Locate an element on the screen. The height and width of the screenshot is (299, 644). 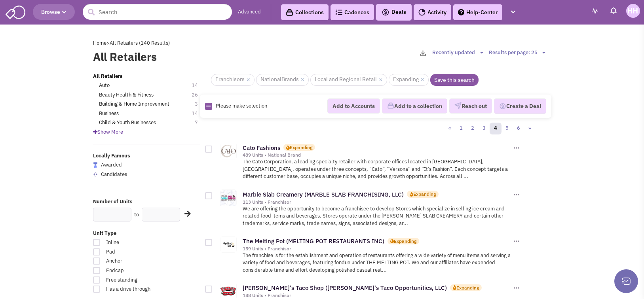
a: 3 is located at coordinates (484, 129).